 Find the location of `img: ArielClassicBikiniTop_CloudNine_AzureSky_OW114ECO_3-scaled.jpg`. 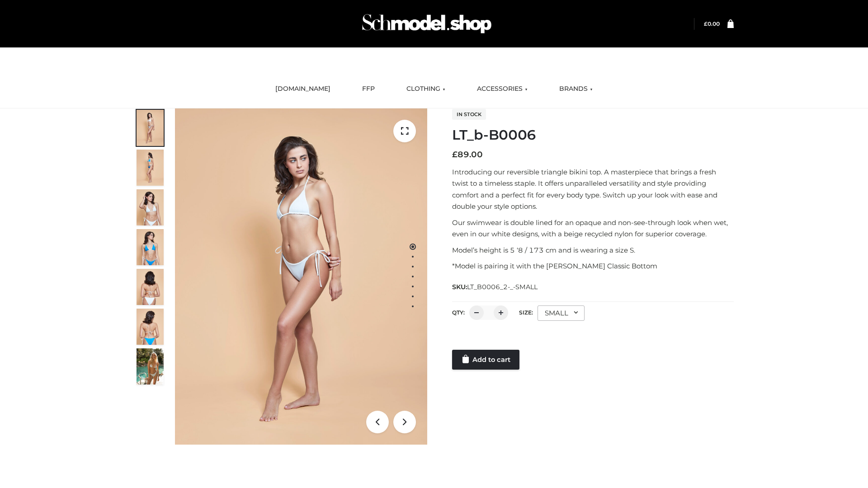

img: ArielClassicBikiniTop_CloudNine_AzureSky_OW114ECO_3-scaled.jpg is located at coordinates (150, 207).